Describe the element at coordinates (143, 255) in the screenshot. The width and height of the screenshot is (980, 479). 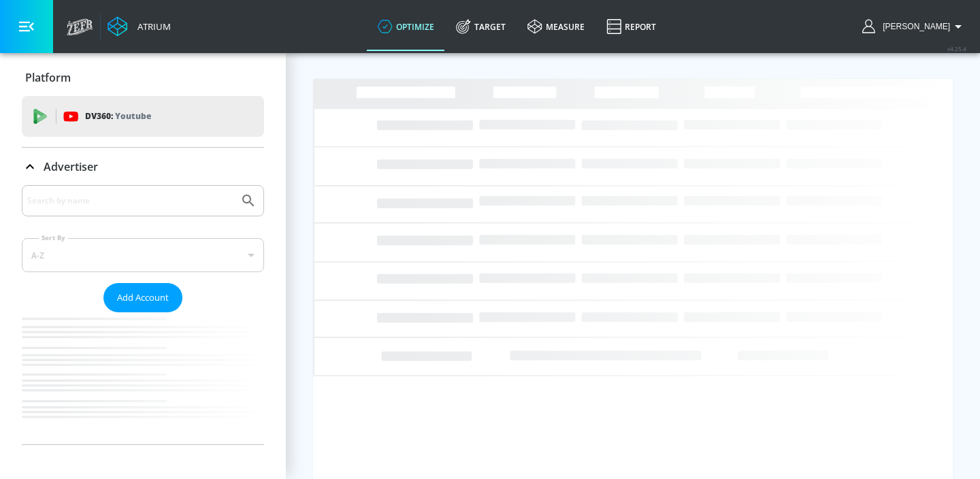
I see `div: A-Z` at that location.